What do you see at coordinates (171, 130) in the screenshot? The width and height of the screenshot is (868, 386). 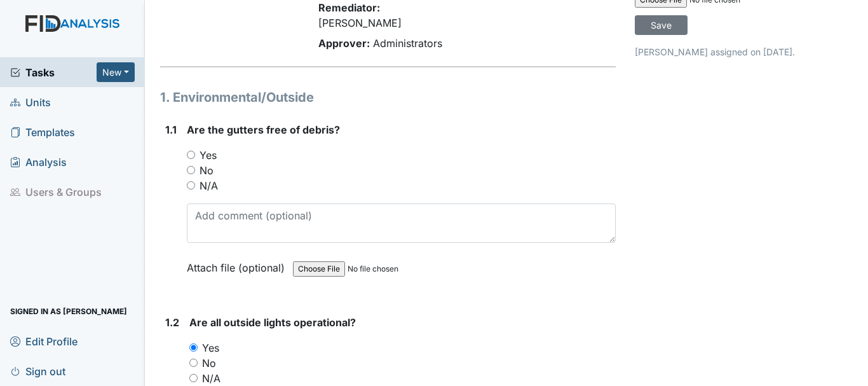 I see `label: 1.1` at bounding box center [171, 130].